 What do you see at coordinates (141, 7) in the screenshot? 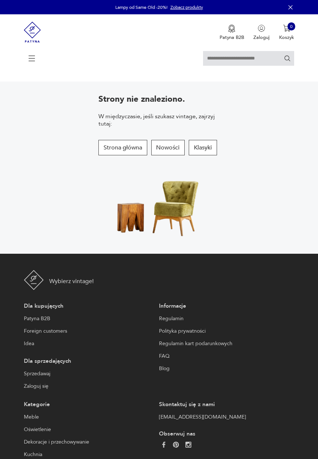
I see `p: Lampy od Same Old -20%!` at bounding box center [141, 7].